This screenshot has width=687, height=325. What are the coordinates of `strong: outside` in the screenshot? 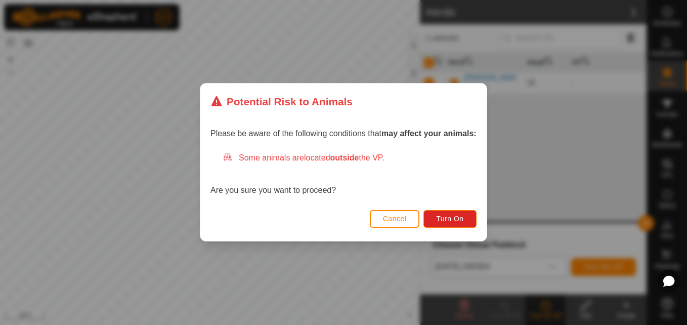 It's located at (344, 158).